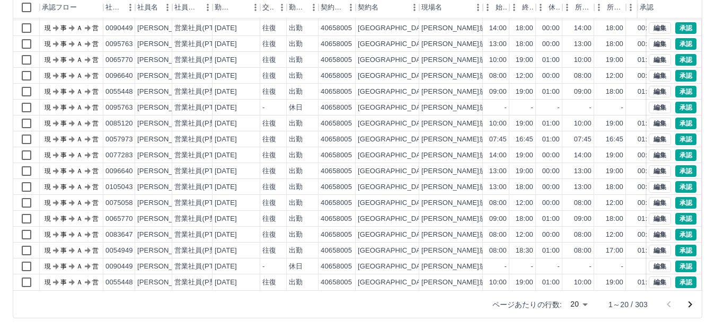 This screenshot has width=715, height=331. Describe the element at coordinates (119, 203) in the screenshot. I see `div: 0075058` at that location.